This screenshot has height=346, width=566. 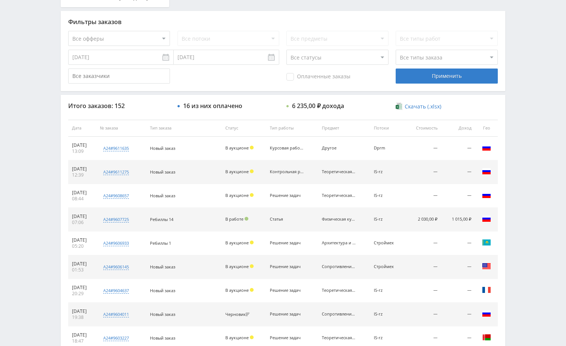 I want to click on div: Физическая культура, so click(x=339, y=219).